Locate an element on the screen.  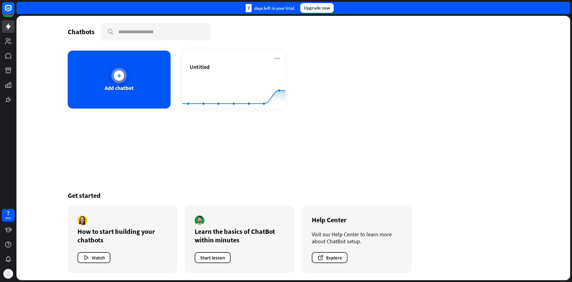
div: Chatbots is located at coordinates (81, 32).